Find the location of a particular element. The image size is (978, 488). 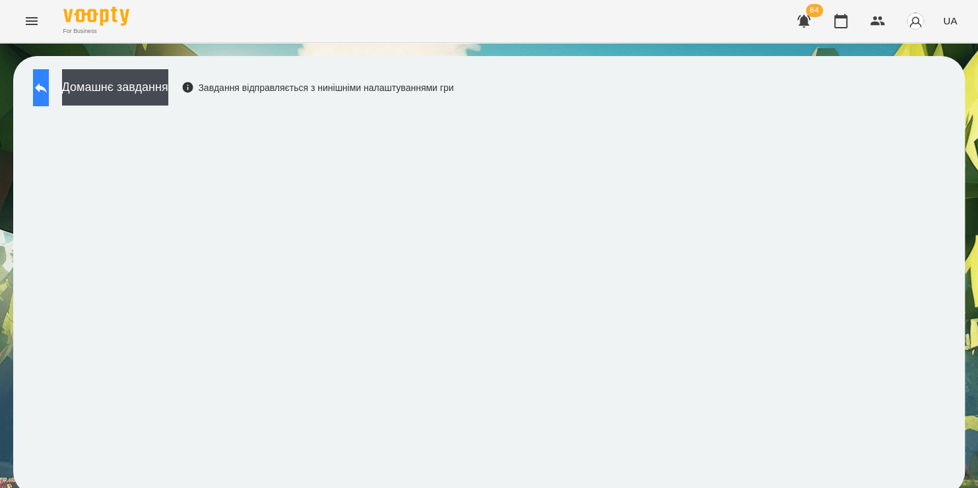

span: For Business is located at coordinates (96, 31).